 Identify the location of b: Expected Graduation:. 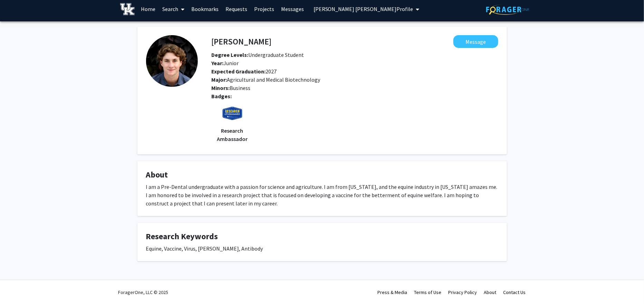
(239, 71).